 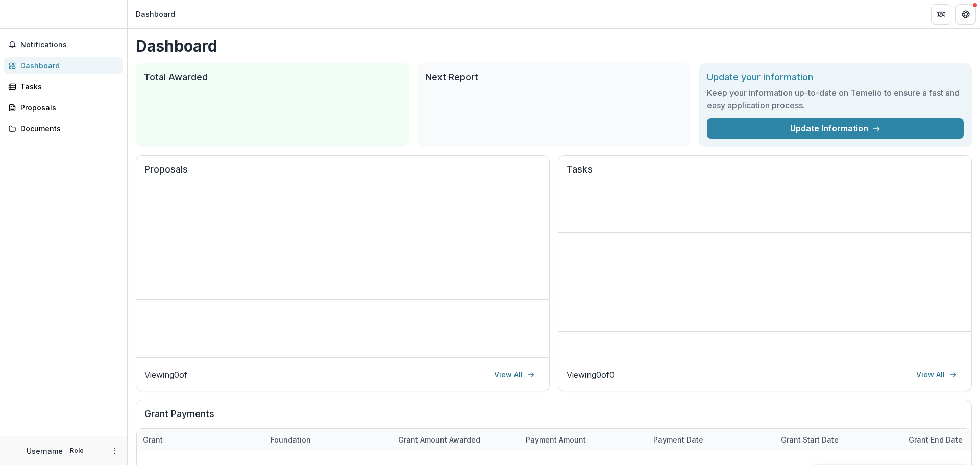 I want to click on h2: Proposals, so click(x=343, y=174).